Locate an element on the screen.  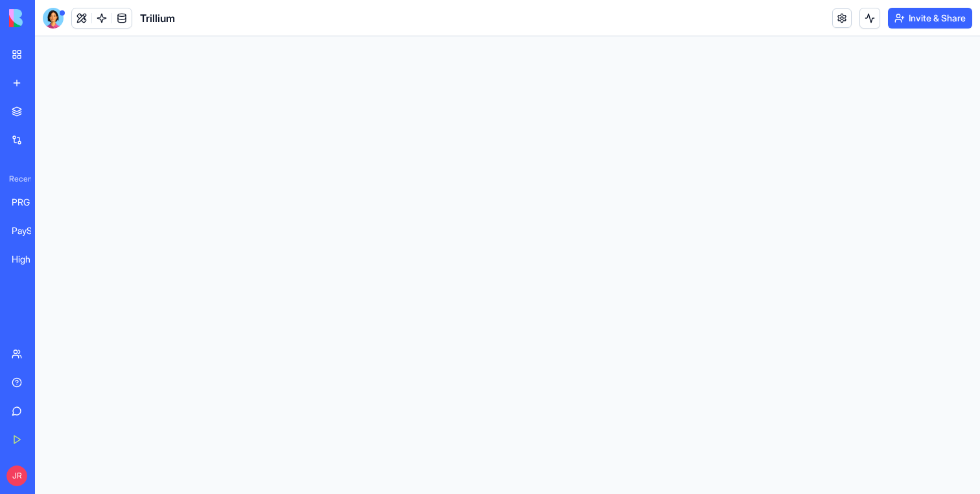
div: PayScore is located at coordinates (30, 231).